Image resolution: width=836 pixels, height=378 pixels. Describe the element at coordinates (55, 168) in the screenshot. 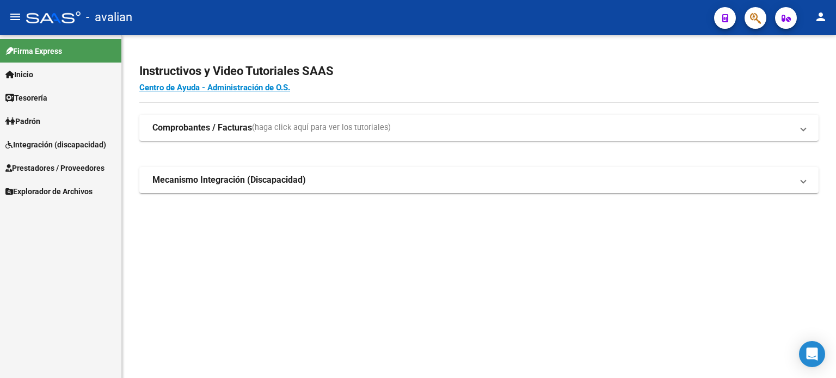

I see `span: Prestadores / Proveedores` at that location.